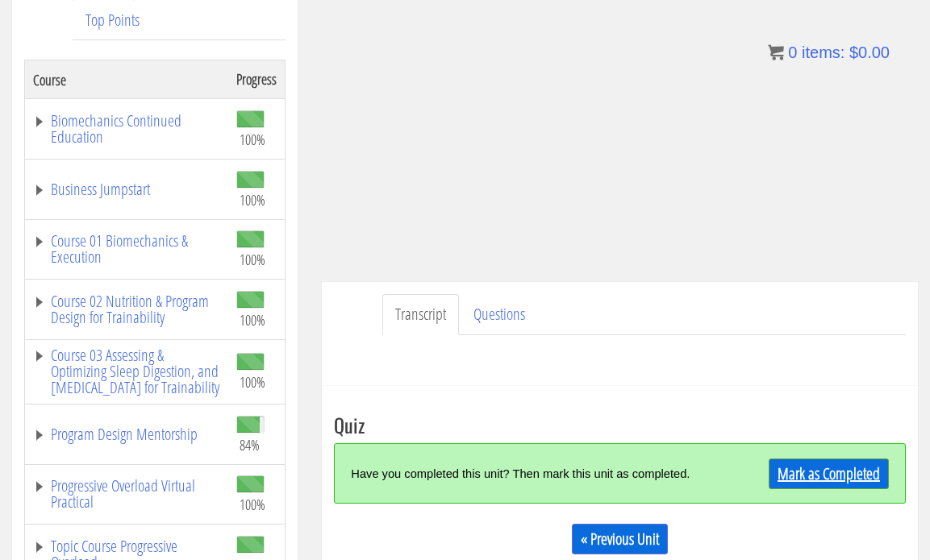  Describe the element at coordinates (828, 474) in the screenshot. I see `a: Mark as Completed` at that location.